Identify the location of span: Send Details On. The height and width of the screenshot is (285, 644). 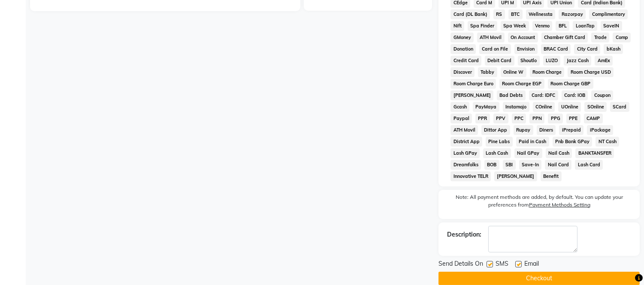
(461, 265).